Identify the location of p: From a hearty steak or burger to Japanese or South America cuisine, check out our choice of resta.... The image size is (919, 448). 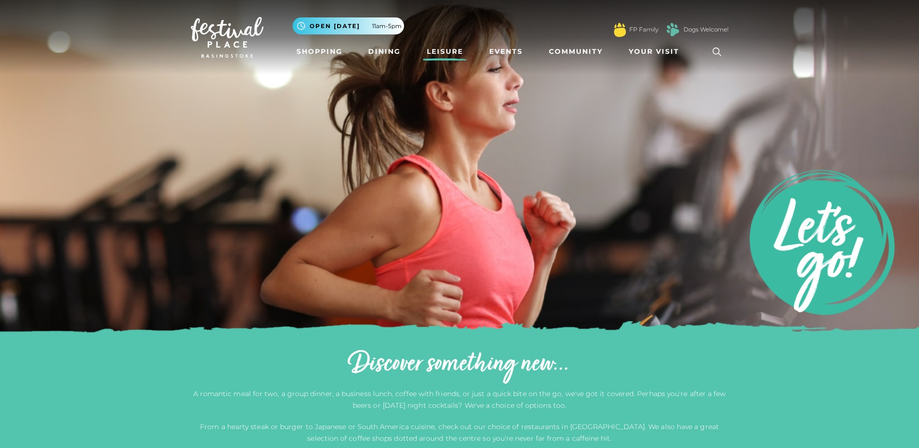
(460, 432).